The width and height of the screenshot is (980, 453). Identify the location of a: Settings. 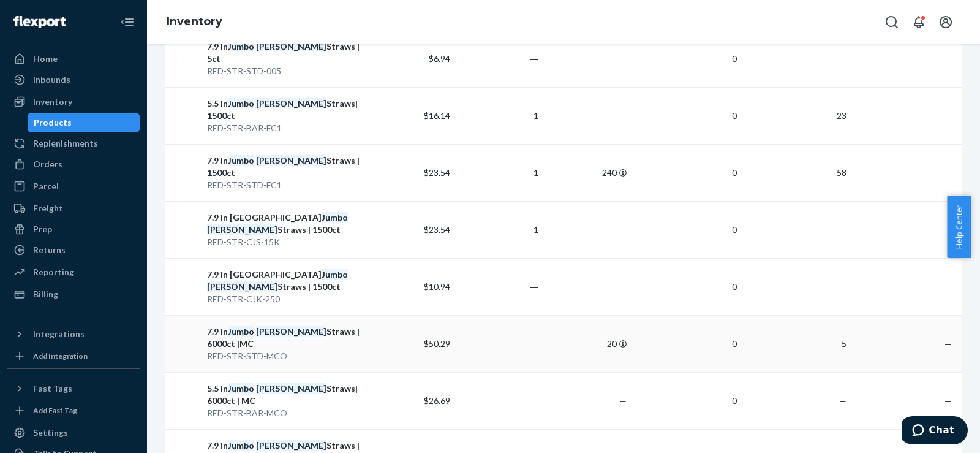
(73, 433).